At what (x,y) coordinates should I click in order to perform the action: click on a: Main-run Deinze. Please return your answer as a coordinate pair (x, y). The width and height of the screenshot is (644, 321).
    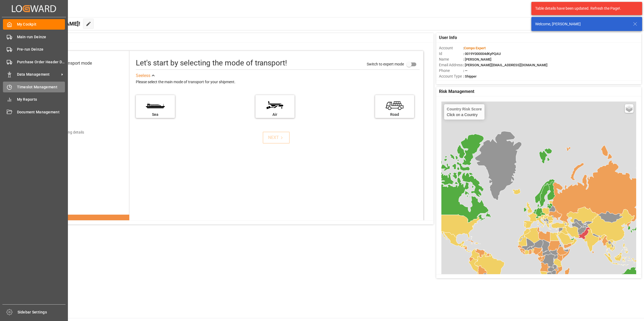
    Looking at the image, I should click on (34, 36).